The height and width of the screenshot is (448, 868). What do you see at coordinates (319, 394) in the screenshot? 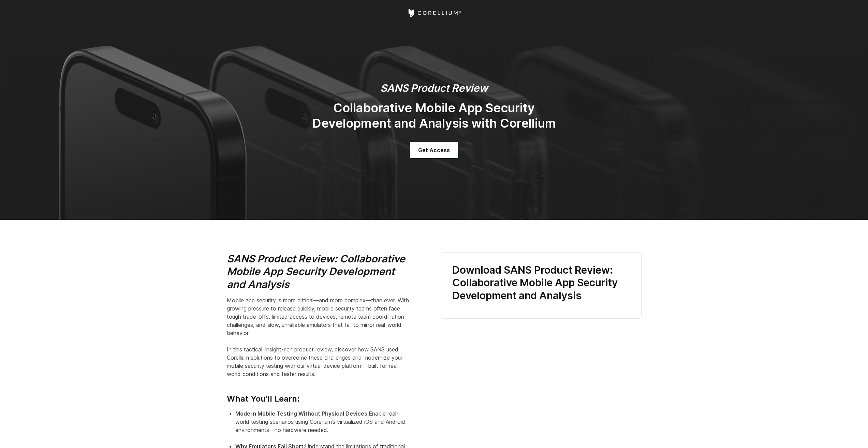
I see `h4: What You’ll Learn:` at bounding box center [319, 394].